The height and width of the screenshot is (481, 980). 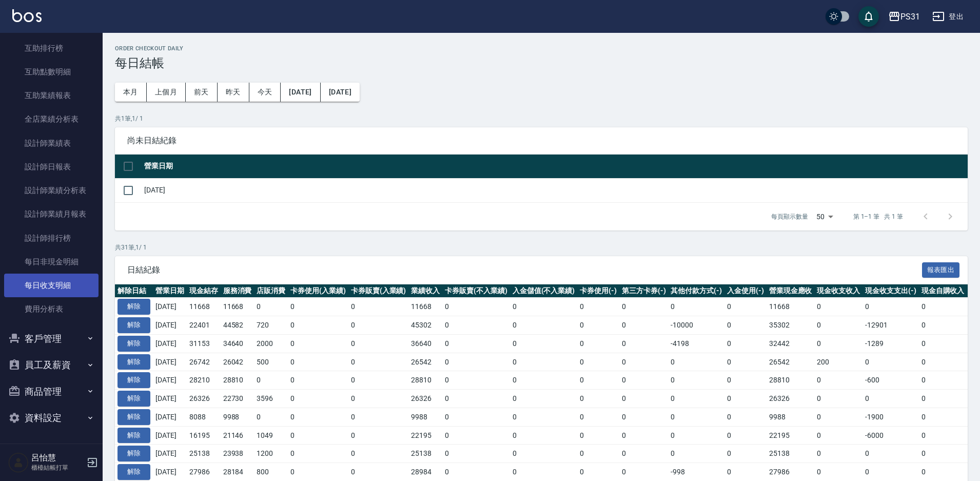 What do you see at coordinates (51, 144) in the screenshot?
I see `a: 設計師業績表` at bounding box center [51, 144].